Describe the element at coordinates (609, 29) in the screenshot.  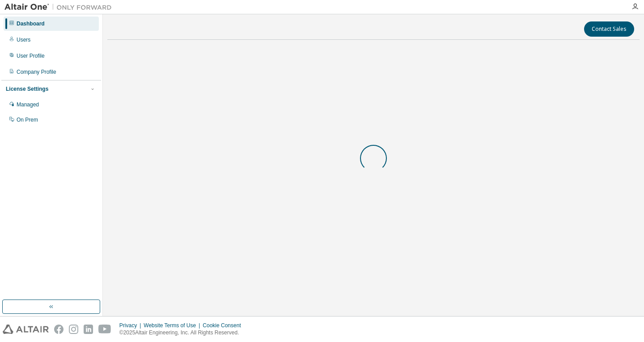
I see `button: Contact Sales` at that location.